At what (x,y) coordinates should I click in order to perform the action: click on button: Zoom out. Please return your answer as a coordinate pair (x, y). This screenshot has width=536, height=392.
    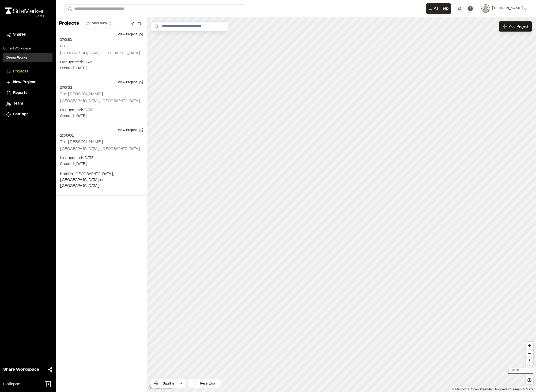
    Looking at the image, I should click on (529, 353).